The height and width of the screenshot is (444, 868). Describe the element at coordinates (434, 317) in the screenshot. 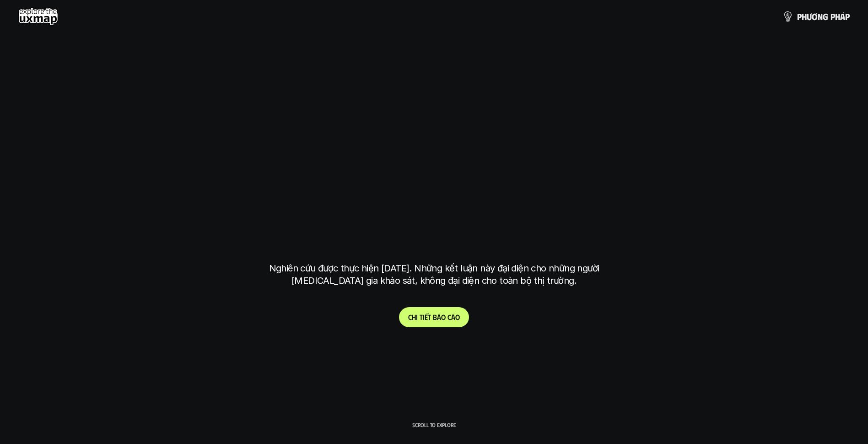

I see `a: Chitiếtbáocáo` at that location.